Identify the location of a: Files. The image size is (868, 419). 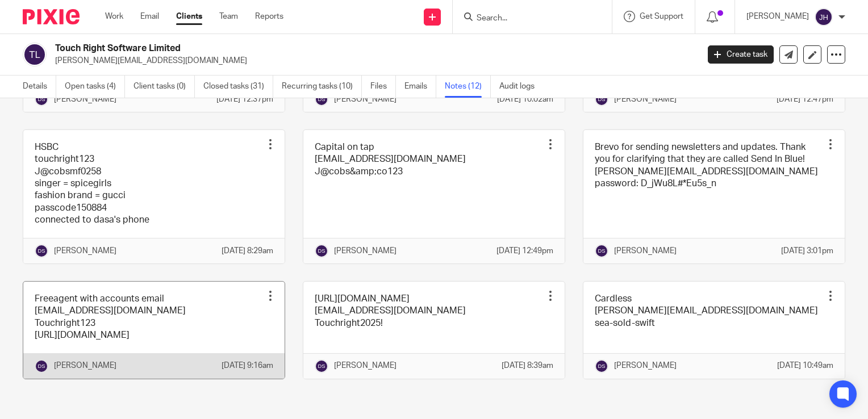
(383, 86).